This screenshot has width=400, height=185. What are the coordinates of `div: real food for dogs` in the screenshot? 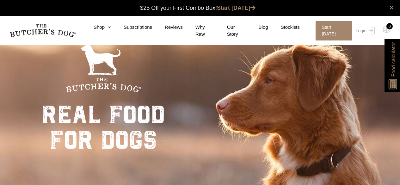 It's located at (103, 127).